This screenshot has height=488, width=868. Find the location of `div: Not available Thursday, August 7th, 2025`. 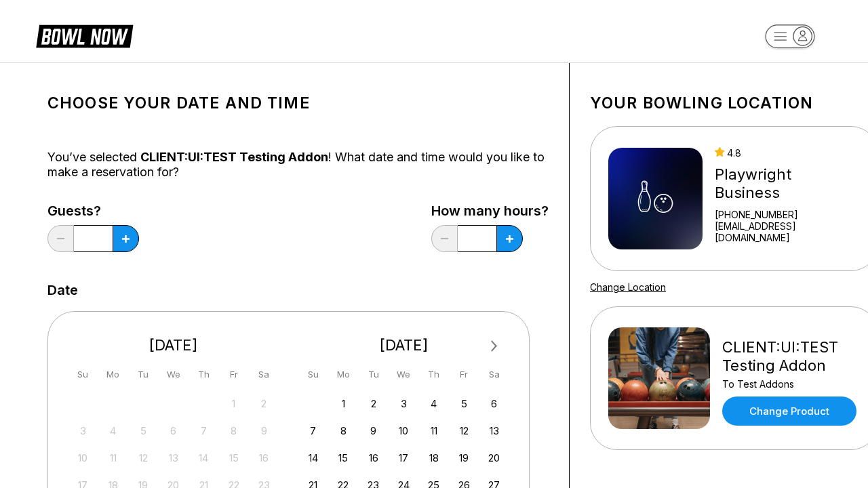

div: Not available Thursday, August 7th, 2025 is located at coordinates (203, 431).